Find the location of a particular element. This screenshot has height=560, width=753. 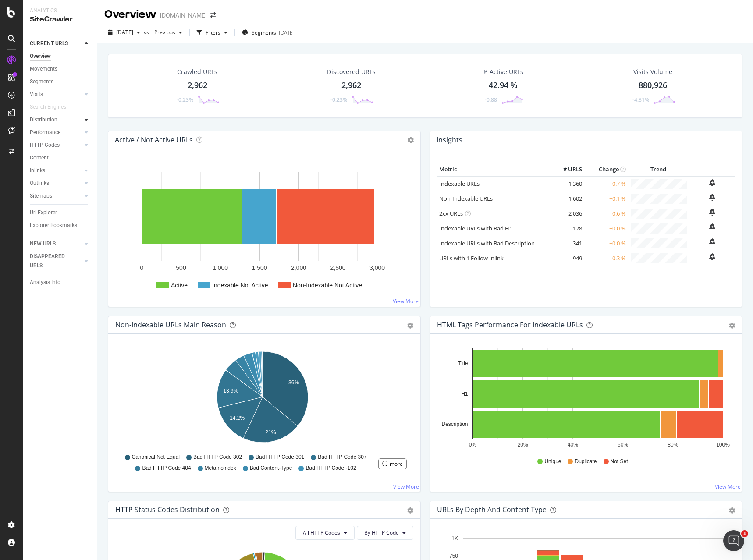

text: Indexable Not Active is located at coordinates (240, 286).